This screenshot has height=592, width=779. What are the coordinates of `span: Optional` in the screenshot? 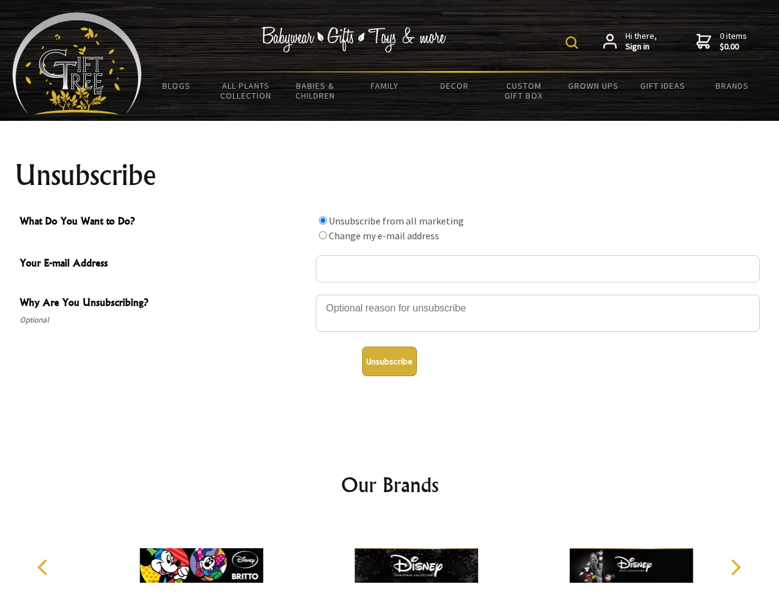 It's located at (165, 320).